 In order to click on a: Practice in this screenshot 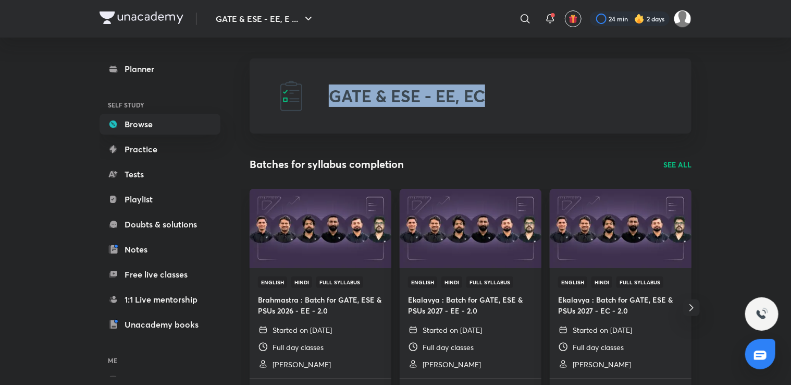, I will do `click(160, 149)`.